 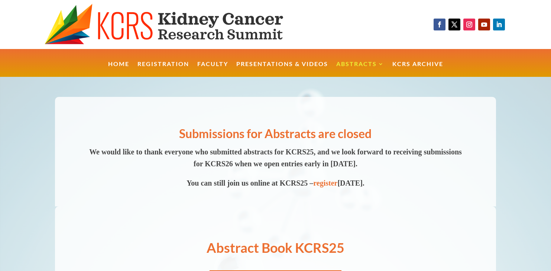 What do you see at coordinates (484, 25) in the screenshot?
I see `a: Follow on Youtube` at bounding box center [484, 25].